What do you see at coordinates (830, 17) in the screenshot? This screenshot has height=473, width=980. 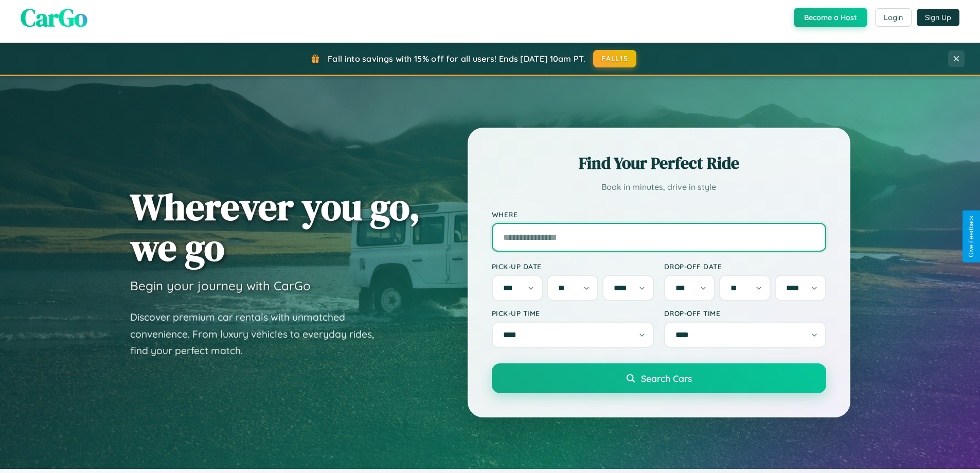 I see `button: Become a Host` at bounding box center [830, 17].